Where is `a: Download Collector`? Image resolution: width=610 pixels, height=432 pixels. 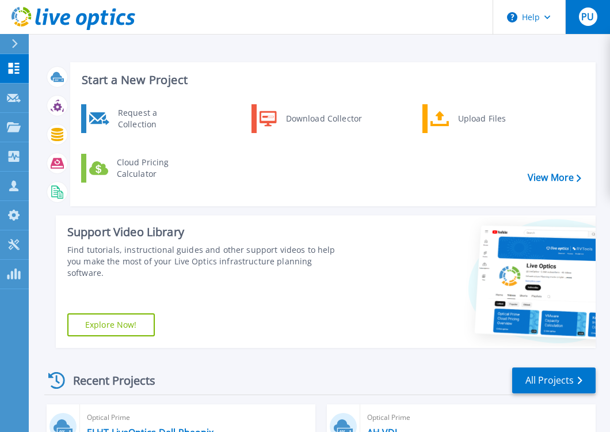 a: Download Collector is located at coordinates (310, 119).